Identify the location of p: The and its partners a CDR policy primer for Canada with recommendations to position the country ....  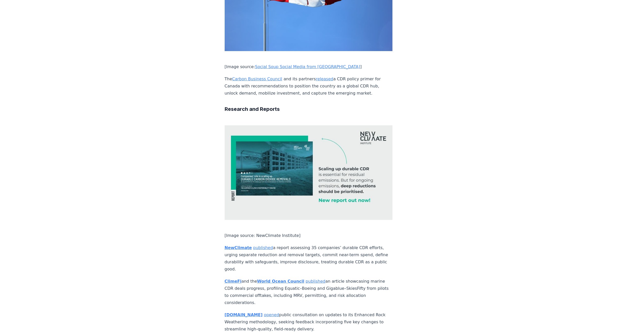
(309, 86).